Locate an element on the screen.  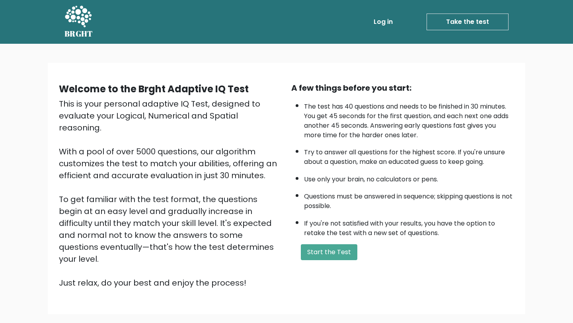
button: Start the Test is located at coordinates (329, 252).